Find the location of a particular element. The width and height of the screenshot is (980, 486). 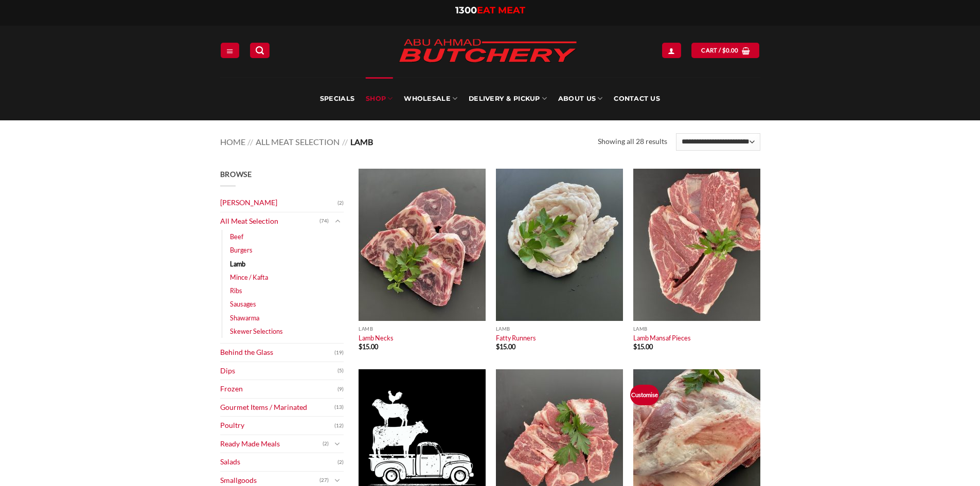

span: Lamb is located at coordinates (362, 142).